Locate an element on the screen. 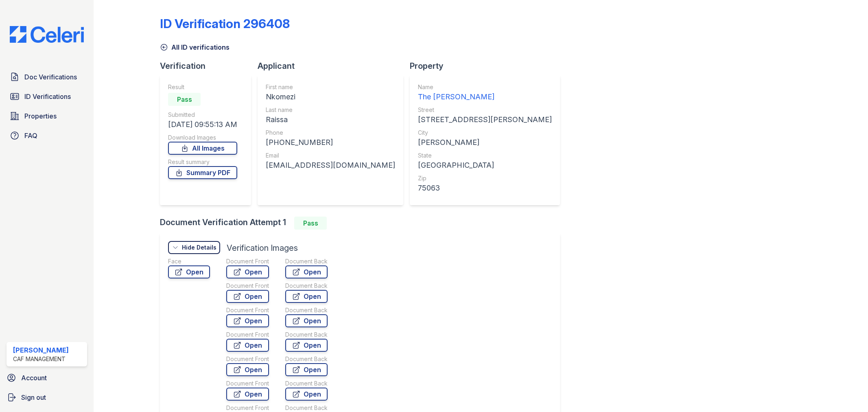 This screenshot has width=868, height=412. div: Property is located at coordinates (488, 66).